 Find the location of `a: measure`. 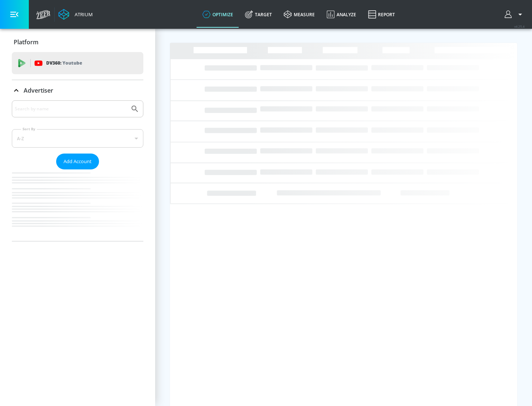

a: measure is located at coordinates (299, 14).